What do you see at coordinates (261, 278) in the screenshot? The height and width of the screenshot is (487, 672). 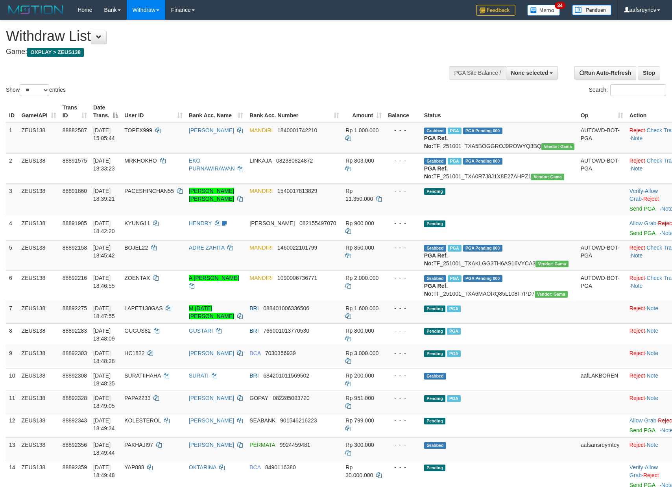 I see `span: MANDIRI` at bounding box center [261, 278].